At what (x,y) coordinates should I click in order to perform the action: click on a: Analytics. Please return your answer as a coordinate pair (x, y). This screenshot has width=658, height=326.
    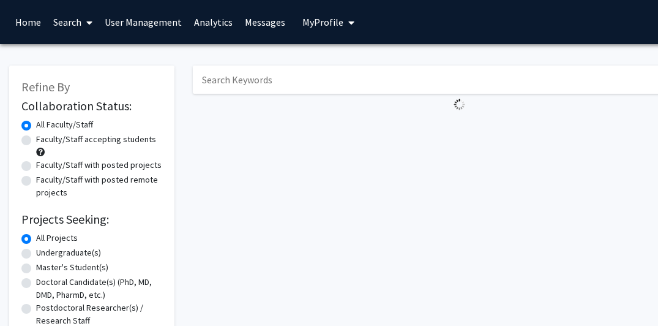
    Looking at the image, I should click on (213, 22).